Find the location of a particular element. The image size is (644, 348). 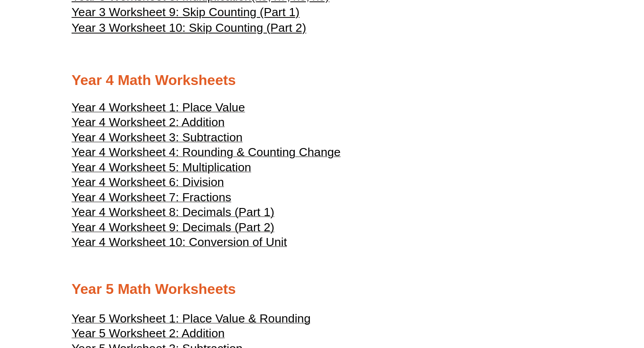

a: Year 4 Worksheet 3: Subtraction is located at coordinates (157, 139).